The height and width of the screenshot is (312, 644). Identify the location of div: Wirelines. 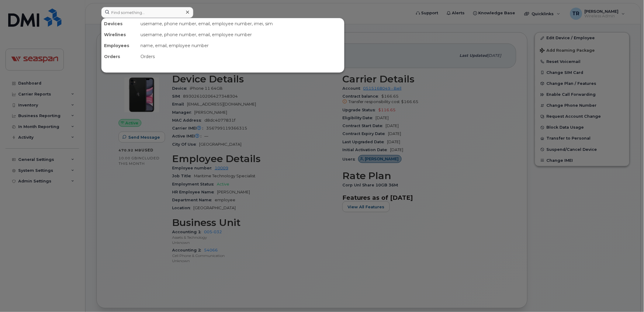
(120, 35).